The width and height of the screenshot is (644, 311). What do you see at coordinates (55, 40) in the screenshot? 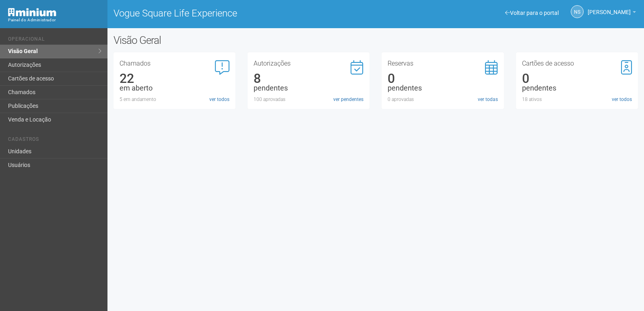
I see `li: Operacional` at bounding box center [55, 40].